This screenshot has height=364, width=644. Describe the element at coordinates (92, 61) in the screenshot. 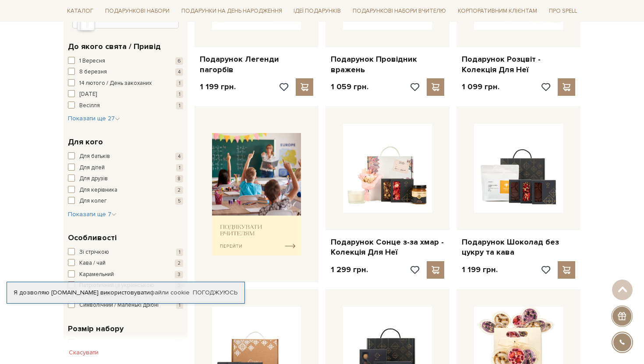

I see `span: 1 Вересня` at that location.